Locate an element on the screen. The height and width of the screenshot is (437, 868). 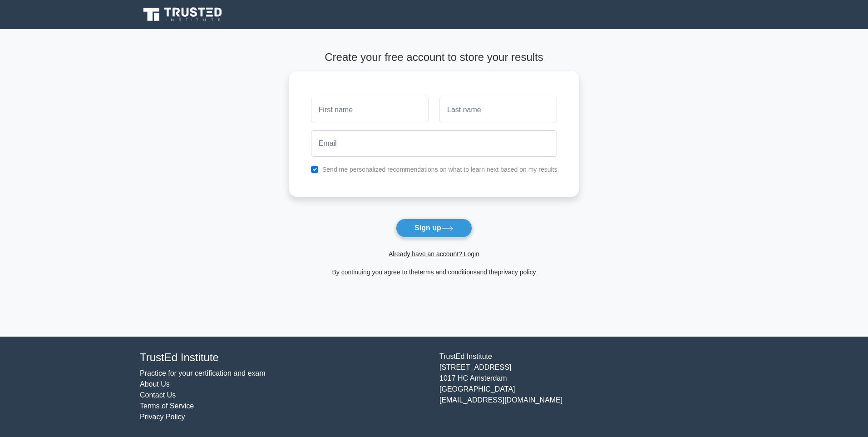
button: Sign up is located at coordinates (434, 228).